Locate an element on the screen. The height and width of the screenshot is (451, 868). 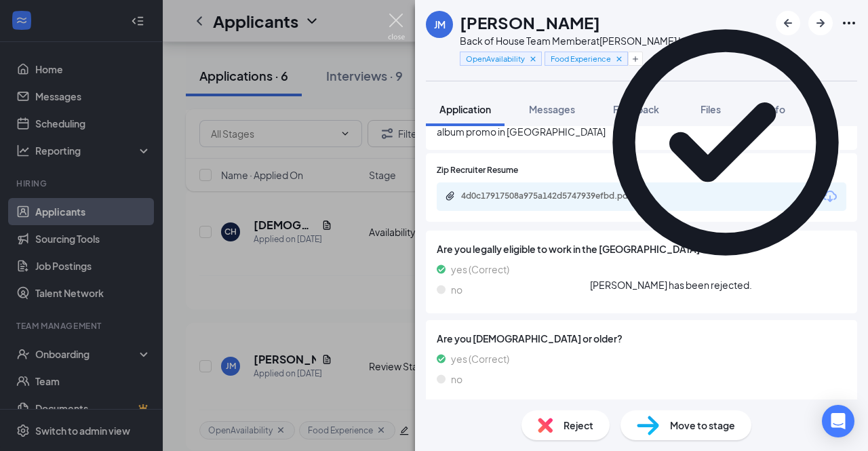
span: Application is located at coordinates (465, 109).